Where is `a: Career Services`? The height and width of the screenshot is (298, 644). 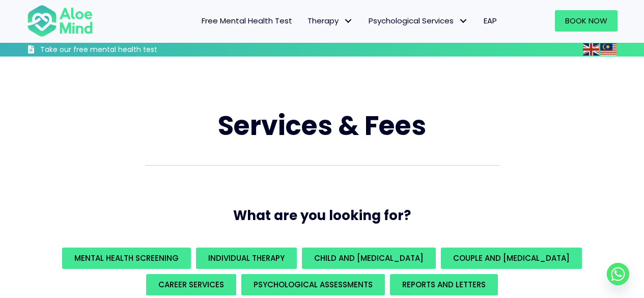 a: Career Services is located at coordinates (191, 285).